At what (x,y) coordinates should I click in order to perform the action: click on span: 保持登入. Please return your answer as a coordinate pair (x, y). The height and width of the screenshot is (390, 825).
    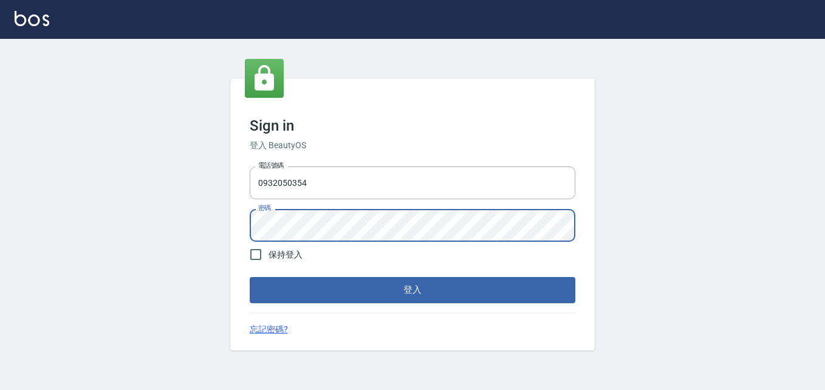
    Looking at the image, I should click on (285, 254).